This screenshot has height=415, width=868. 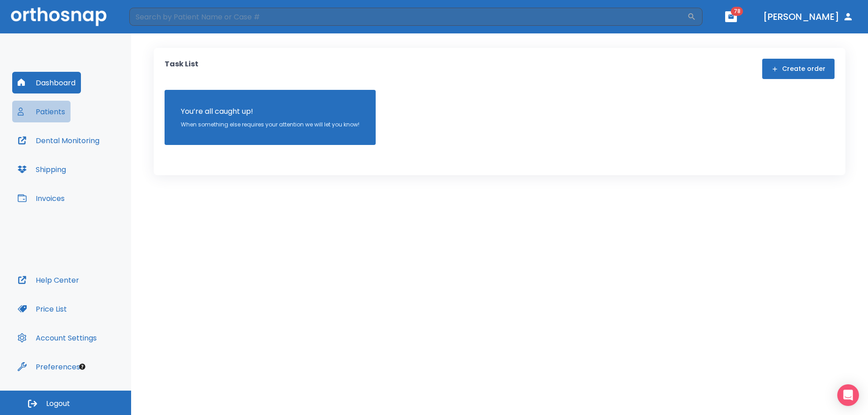 What do you see at coordinates (41, 111) in the screenshot?
I see `a: Patients` at bounding box center [41, 111].